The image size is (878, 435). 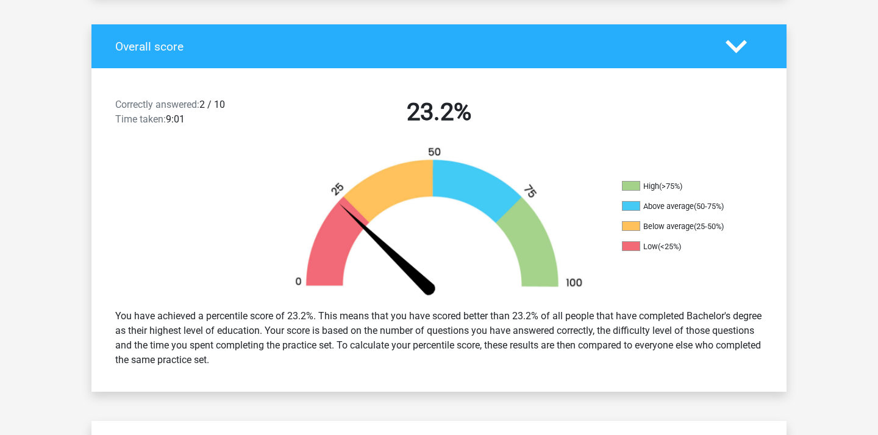 I want to click on div: (>75%), so click(x=670, y=186).